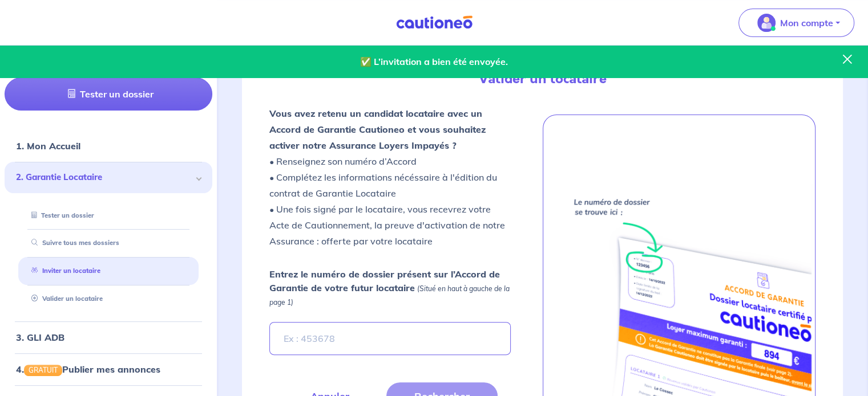 The image size is (868, 396). Describe the element at coordinates (108, 369) in the screenshot. I see `div: 4.GRATUITPublier mes annonces` at that location.